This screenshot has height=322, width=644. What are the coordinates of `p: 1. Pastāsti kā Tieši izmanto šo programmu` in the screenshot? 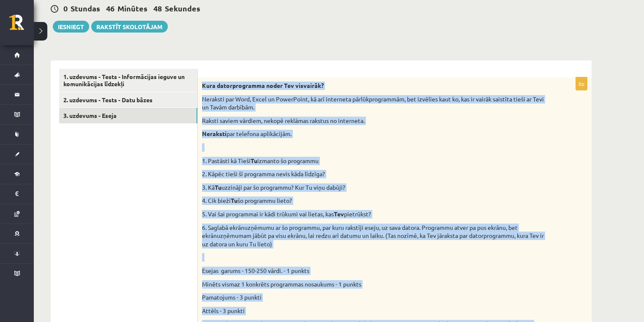 It's located at (374, 161).